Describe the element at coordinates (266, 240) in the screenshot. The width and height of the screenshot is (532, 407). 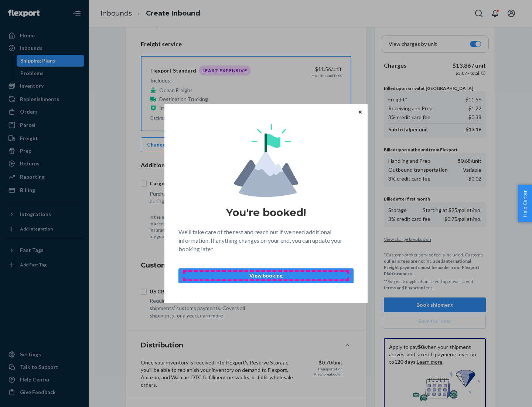
I see `p: We'll take care of the rest and reach out if we need additional information. If anything changes ...` at that location.